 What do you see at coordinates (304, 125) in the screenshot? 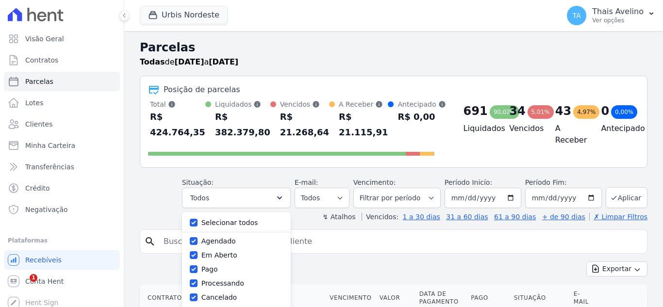
I see `div: R$ 21.268,64` at bounding box center [304, 125].